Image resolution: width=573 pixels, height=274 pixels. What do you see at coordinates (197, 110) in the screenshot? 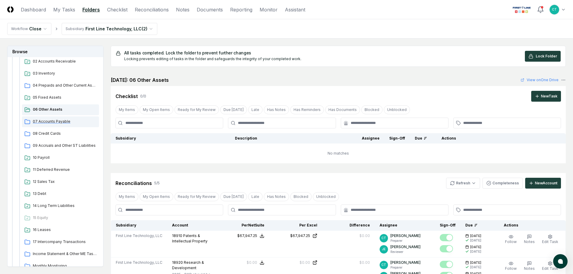
I see `button: Ready for My Review` at bounding box center [197, 110].